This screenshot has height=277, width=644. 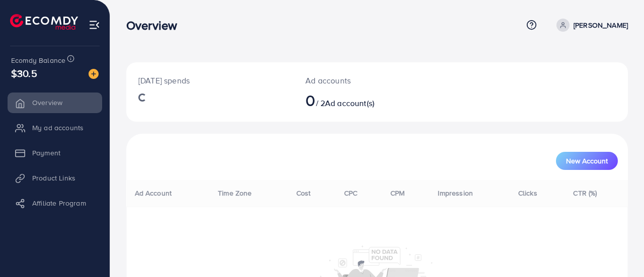 I want to click on button: New Account, so click(x=586, y=161).